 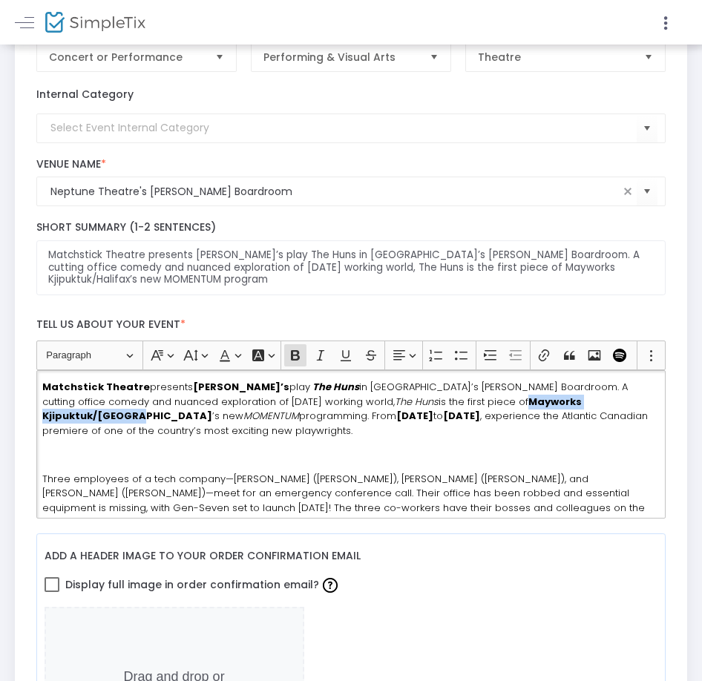 I want to click on label: Add a header image to your order confirmation email, so click(x=203, y=556).